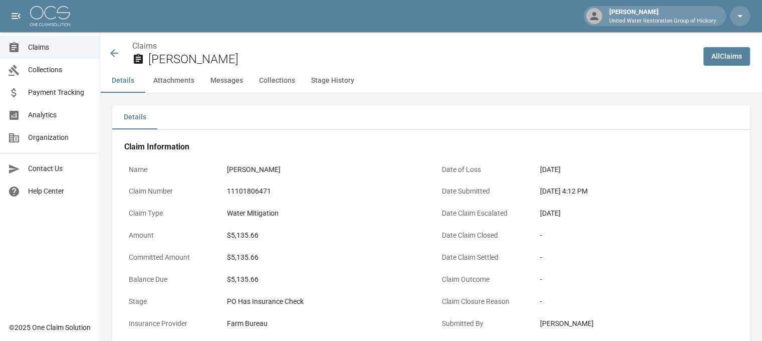 Image resolution: width=762 pixels, height=341 pixels. I want to click on button: Stage History, so click(333, 81).